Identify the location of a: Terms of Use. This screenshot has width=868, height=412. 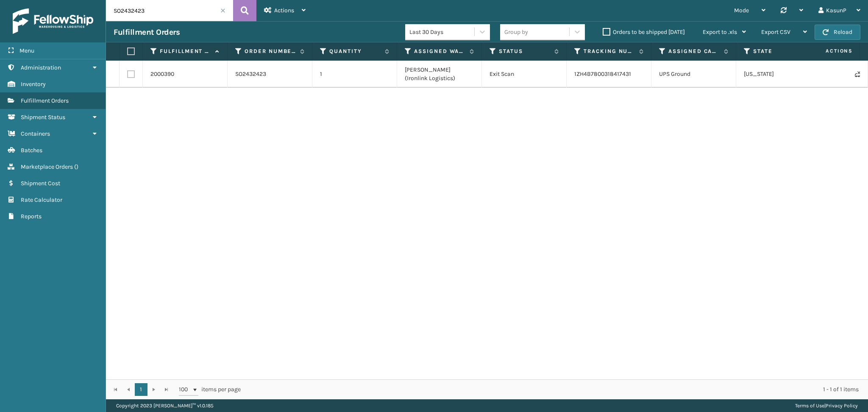
(809, 406).